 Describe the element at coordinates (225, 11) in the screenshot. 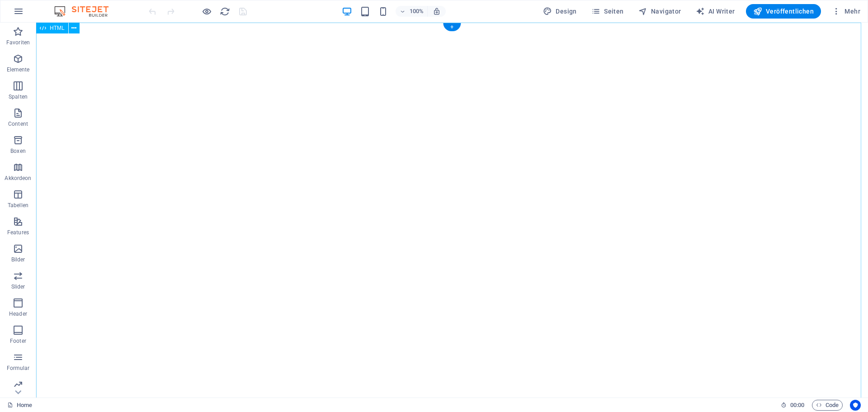

I see `i: Seite neu laden` at that location.